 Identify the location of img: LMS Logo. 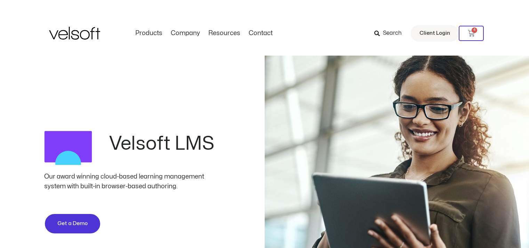
(68, 148).